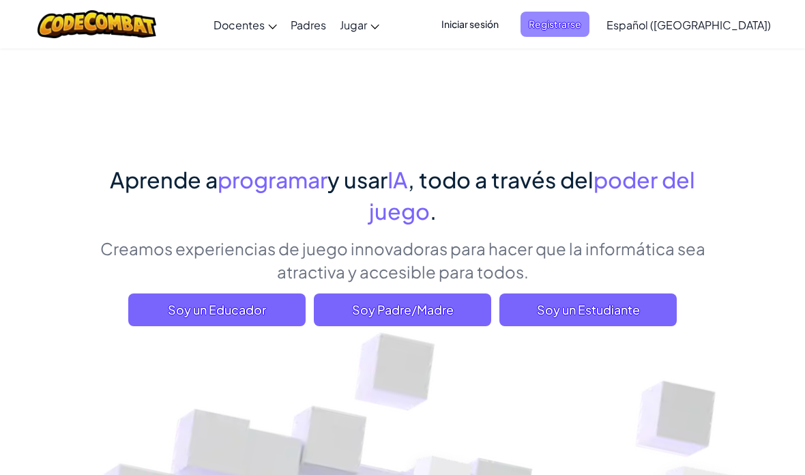 Image resolution: width=805 pixels, height=475 pixels. What do you see at coordinates (555, 24) in the screenshot?
I see `button: Registrarse` at bounding box center [555, 24].